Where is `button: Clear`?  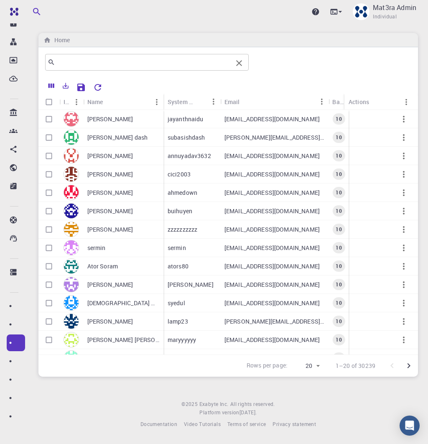
button: Clear is located at coordinates (239, 63).